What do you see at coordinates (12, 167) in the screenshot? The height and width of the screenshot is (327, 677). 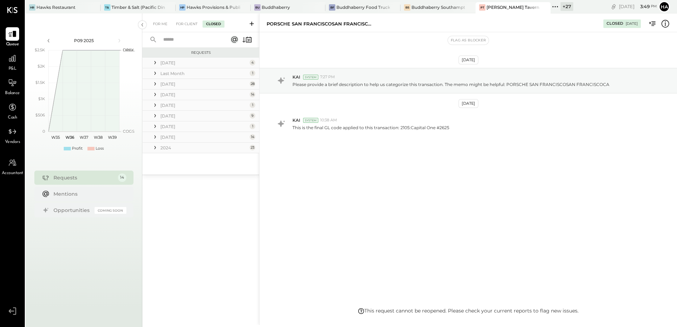 I see `a: Accountant` at bounding box center [12, 167].